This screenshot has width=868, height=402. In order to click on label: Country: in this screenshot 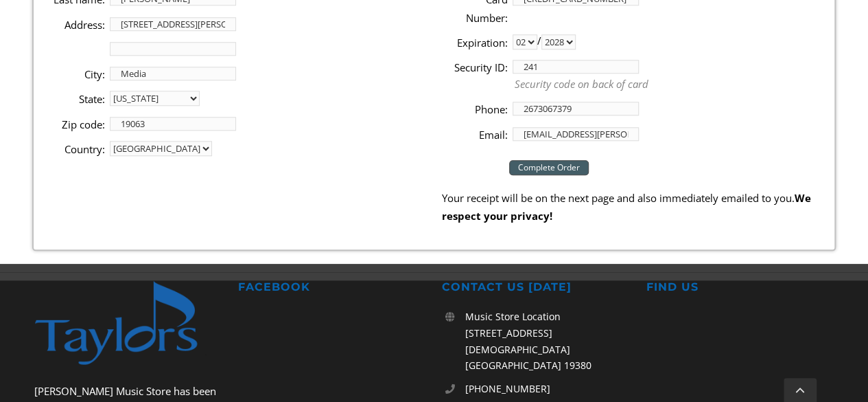, I will do `click(77, 149)`.